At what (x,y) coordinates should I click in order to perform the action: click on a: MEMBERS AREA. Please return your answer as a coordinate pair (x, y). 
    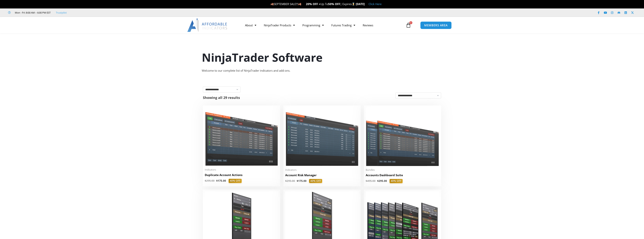
    Looking at the image, I should click on (436, 25).